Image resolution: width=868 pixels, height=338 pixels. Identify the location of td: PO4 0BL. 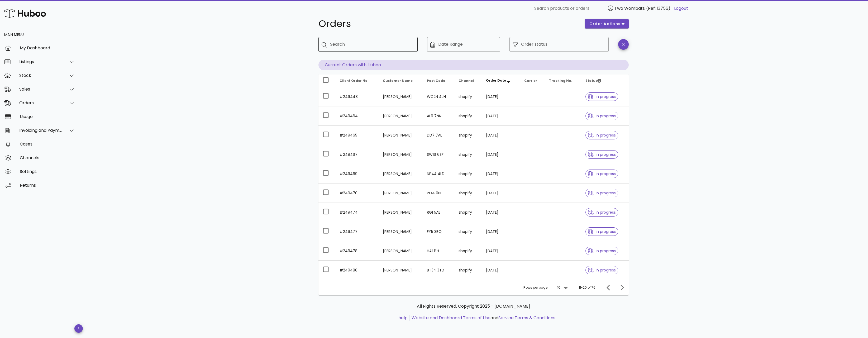
(438, 193).